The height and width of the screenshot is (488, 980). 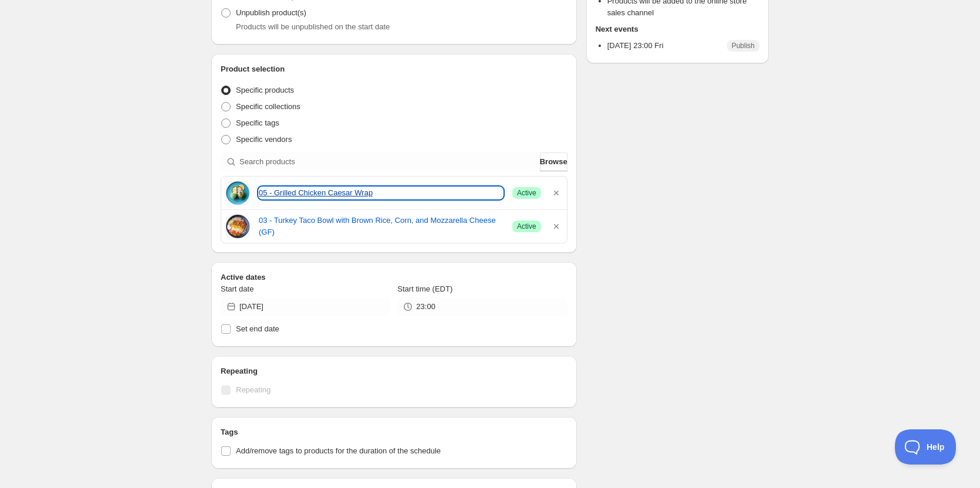 I want to click on span: Set end date, so click(x=257, y=329).